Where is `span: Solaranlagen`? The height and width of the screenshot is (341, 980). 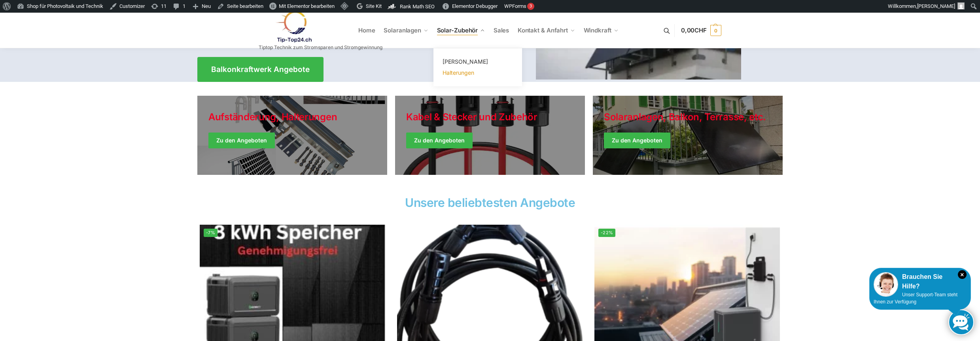 span: Solaranlagen is located at coordinates (402, 30).